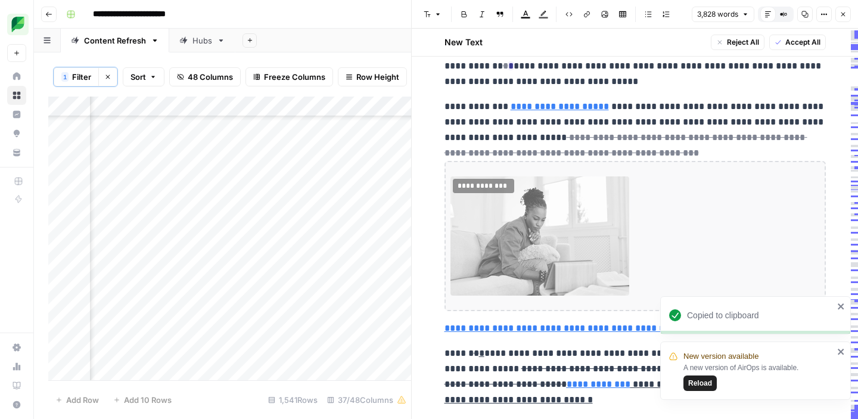  What do you see at coordinates (700, 383) in the screenshot?
I see `button: Reload` at bounding box center [700, 383].